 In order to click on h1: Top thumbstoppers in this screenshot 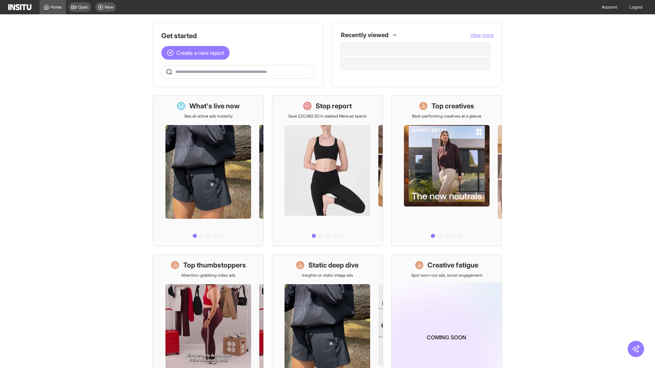, I will do `click(214, 265)`.